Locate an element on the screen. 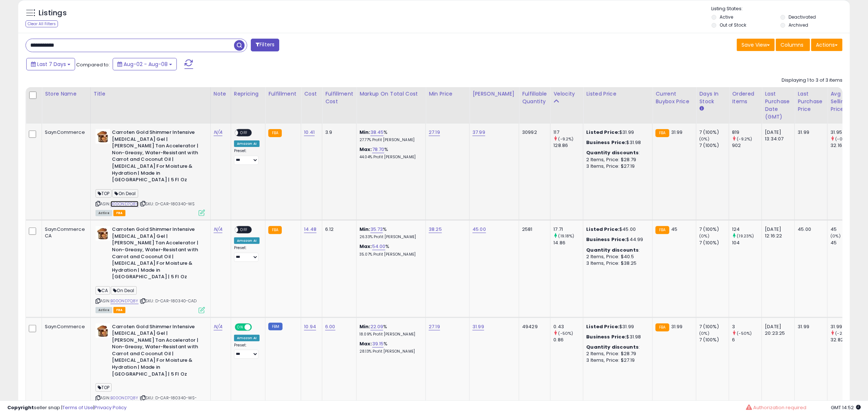  div: 124 is located at coordinates (747, 230).